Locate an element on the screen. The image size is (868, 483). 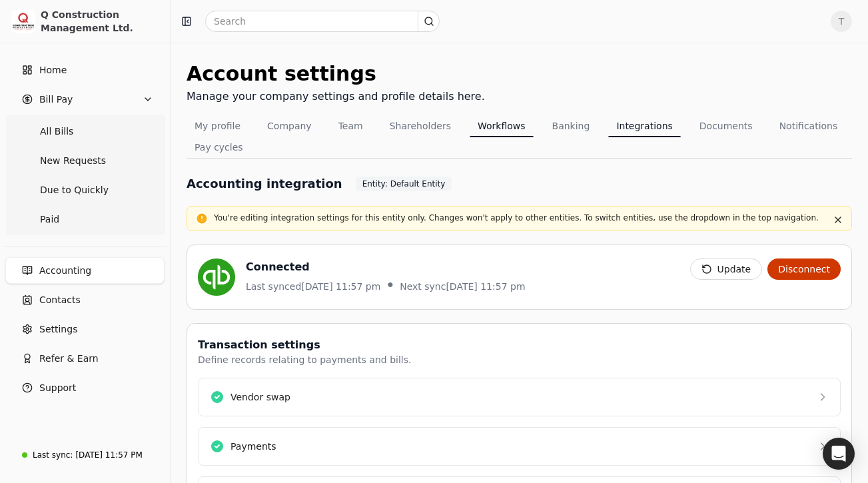
a: Due to Quickly is located at coordinates (84, 190).